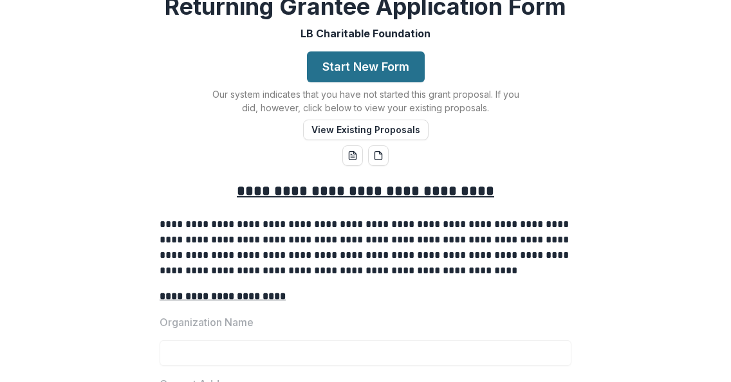  Describe the element at coordinates (365, 130) in the screenshot. I see `button: View Existing Proposals` at that location.